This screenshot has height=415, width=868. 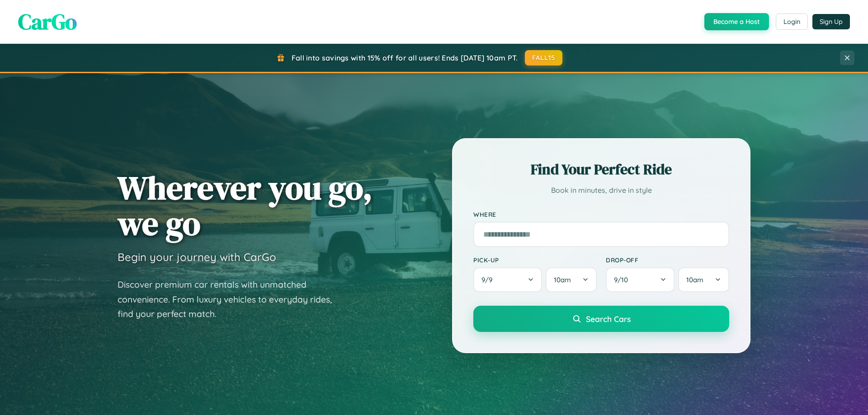 I want to click on label: Where, so click(x=601, y=214).